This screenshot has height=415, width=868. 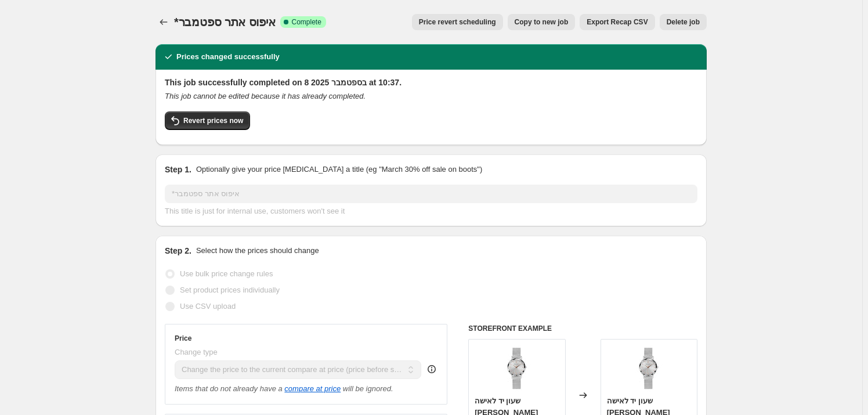 I want to click on span: This title is just for internal use, customers won't see it, so click(x=255, y=211).